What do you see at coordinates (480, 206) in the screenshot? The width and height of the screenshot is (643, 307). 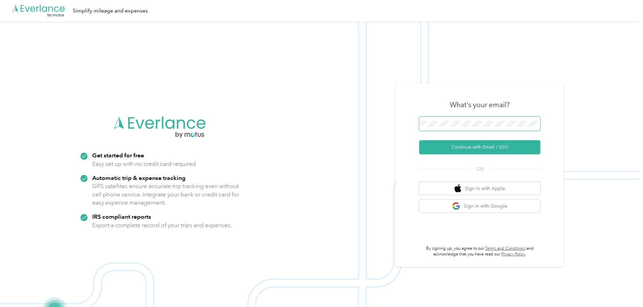 I see `button: google logoSign in with Google` at bounding box center [480, 206].